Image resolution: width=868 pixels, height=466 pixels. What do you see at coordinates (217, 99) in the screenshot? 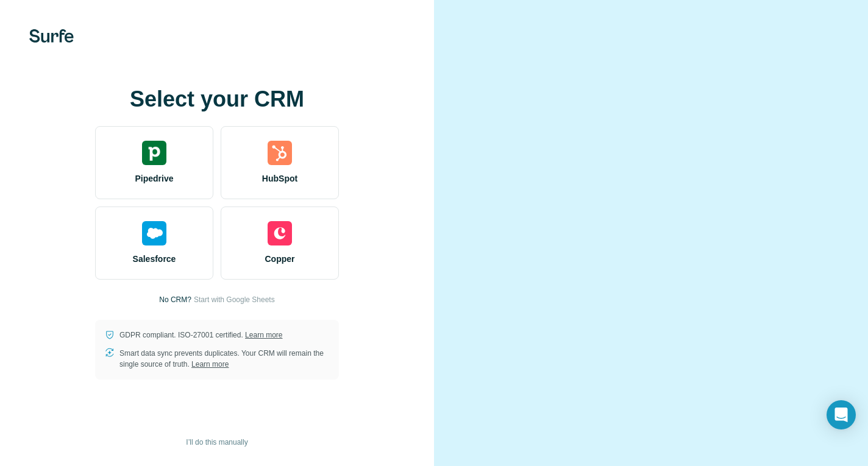
I see `h1: Select your CRM` at bounding box center [217, 99].